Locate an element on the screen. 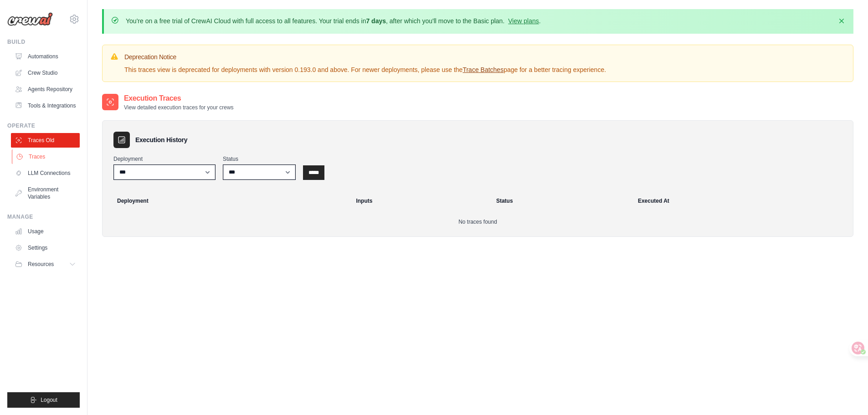 This screenshot has width=868, height=415. p: View detailed execution traces for your crews is located at coordinates (179, 108).